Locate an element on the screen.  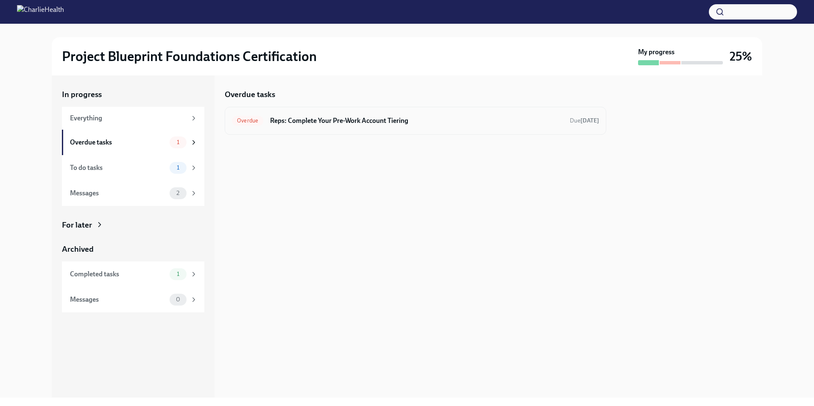
span: September 8th, 2025 12:00 is located at coordinates (584, 120).